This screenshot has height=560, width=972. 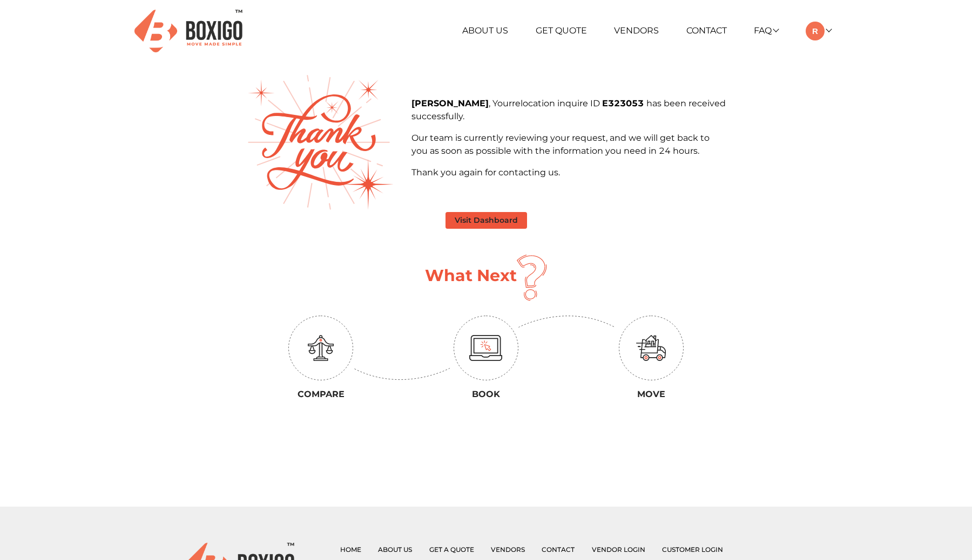 I want to click on a: Vendor Login, so click(x=618, y=550).